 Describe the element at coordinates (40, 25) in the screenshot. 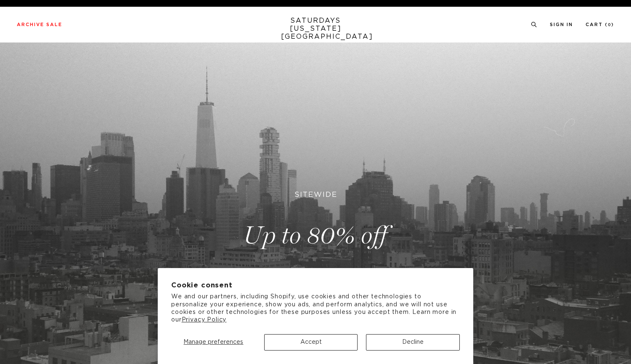

I see `a: Archive Sale` at that location.